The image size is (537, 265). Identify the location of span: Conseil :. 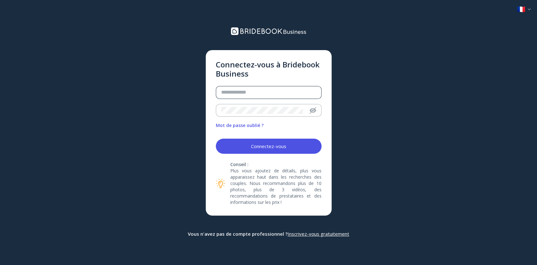
(276, 164).